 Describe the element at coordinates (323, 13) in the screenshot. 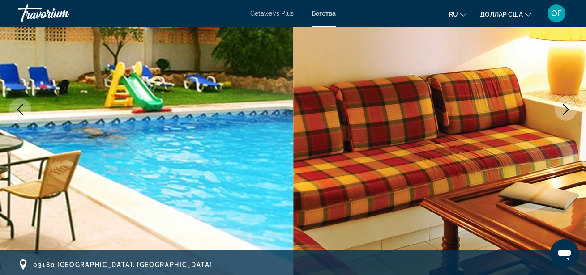

I see `a: Бегства` at that location.